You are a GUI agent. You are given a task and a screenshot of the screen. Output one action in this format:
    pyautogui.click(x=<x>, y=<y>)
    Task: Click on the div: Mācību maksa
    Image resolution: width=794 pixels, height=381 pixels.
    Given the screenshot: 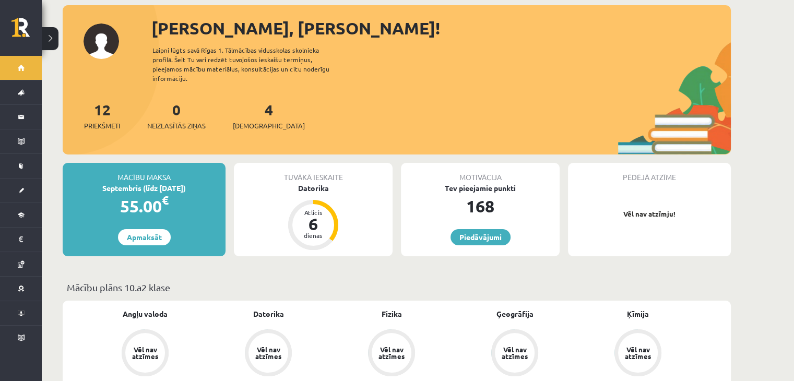 What is the action you would take?
    pyautogui.click(x=144, y=173)
    